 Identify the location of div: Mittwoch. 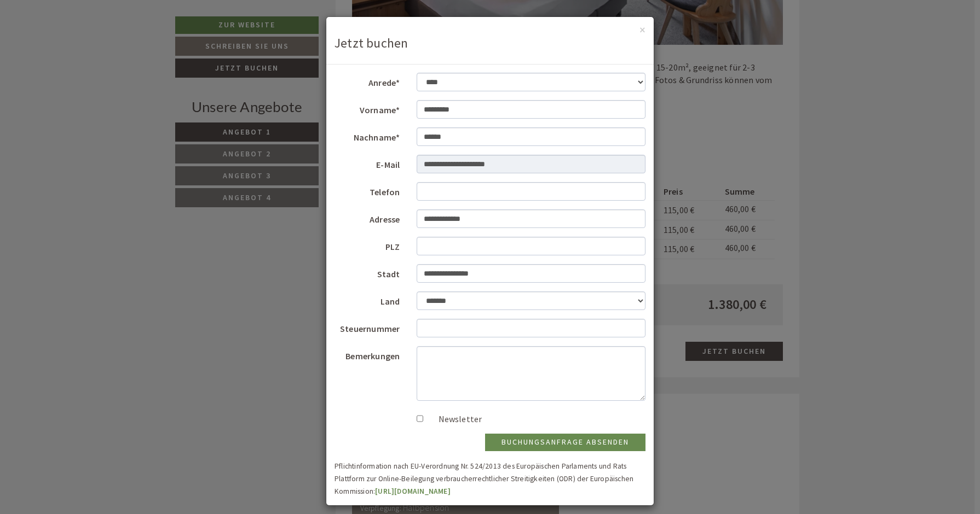
(215, 18).